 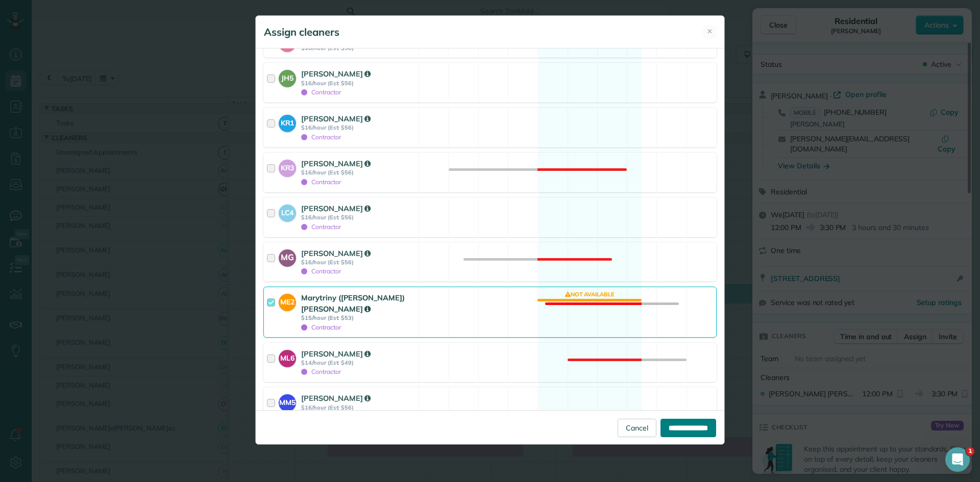 What do you see at coordinates (302, 32) in the screenshot?
I see `h5: Assign cleaners` at bounding box center [302, 32].